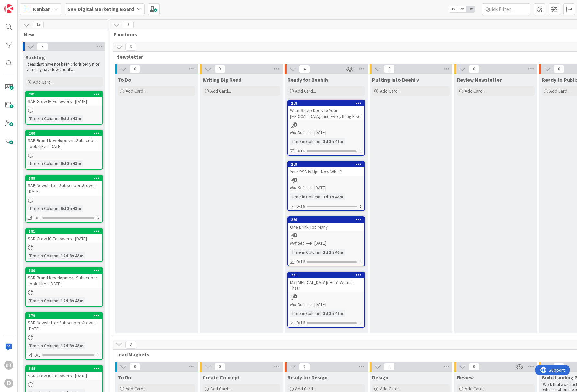  Describe the element at coordinates (35, 58) in the screenshot. I see `span: Backlog` at that location.